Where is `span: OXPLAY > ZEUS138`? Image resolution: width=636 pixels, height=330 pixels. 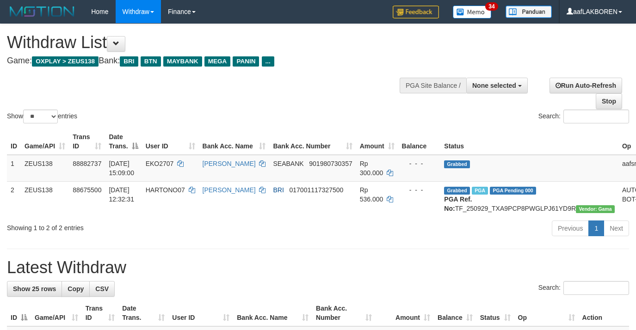
span: OXPLAY > ZEUS138 is located at coordinates (65, 62).